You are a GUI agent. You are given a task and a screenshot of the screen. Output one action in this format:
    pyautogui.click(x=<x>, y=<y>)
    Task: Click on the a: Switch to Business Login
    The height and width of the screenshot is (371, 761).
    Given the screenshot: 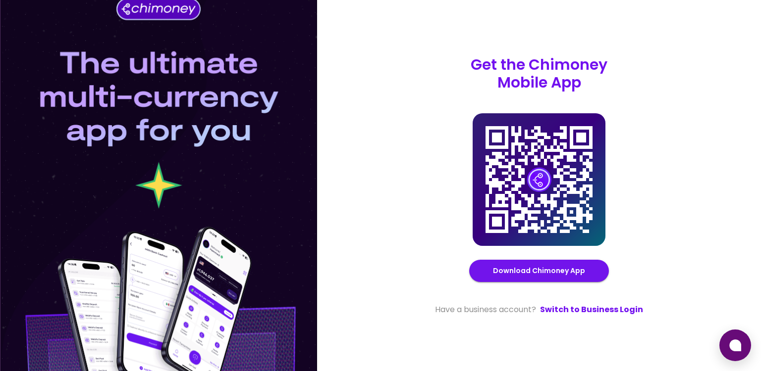 What is the action you would take?
    pyautogui.click(x=591, y=310)
    